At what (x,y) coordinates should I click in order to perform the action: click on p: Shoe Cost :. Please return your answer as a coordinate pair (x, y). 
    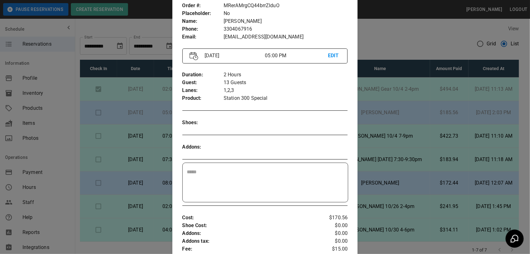
    Looking at the image, I should click on (252, 225).